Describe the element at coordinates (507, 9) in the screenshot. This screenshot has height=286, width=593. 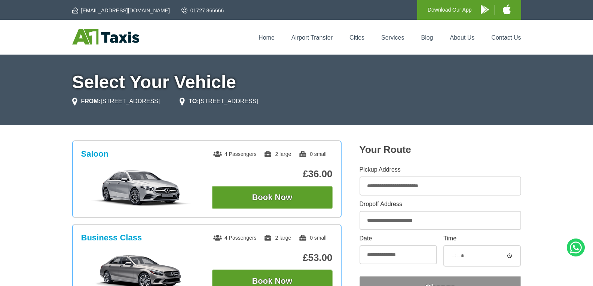
I see `img: A1 Taxis iPhone App` at that location.